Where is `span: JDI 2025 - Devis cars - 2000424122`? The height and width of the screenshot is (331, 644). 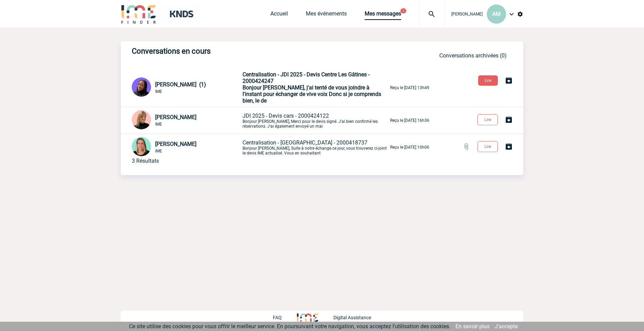 span: JDI 2025 - Devis cars - 2000424122 is located at coordinates (286, 116).